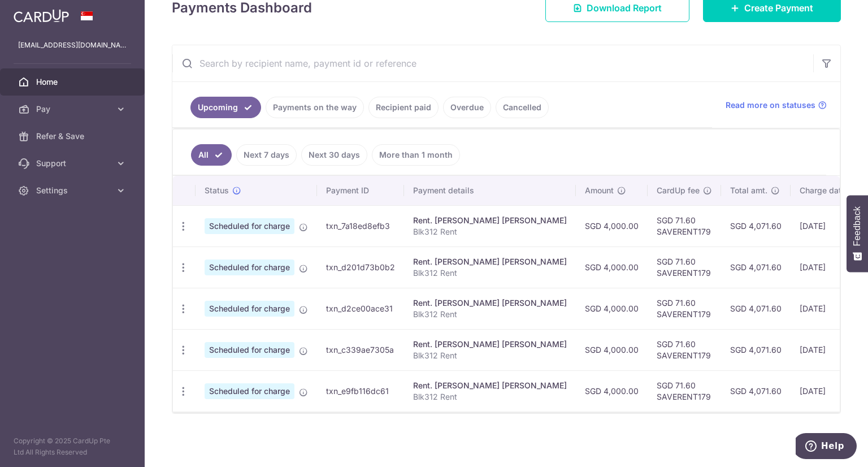  I want to click on span: Refer & Save, so click(74, 136).